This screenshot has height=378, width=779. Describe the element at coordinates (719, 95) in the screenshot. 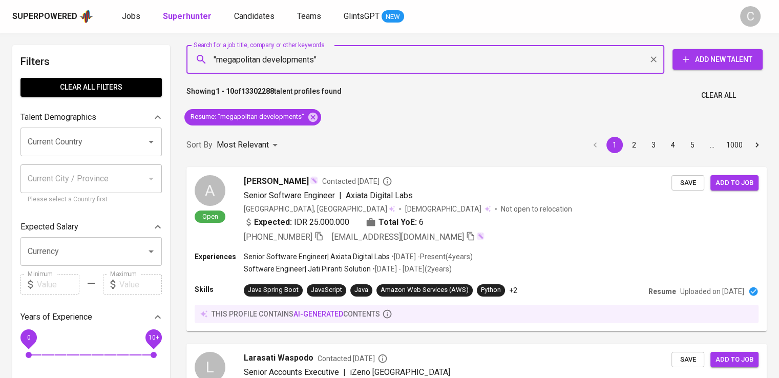

I see `span: Clear All` at that location.